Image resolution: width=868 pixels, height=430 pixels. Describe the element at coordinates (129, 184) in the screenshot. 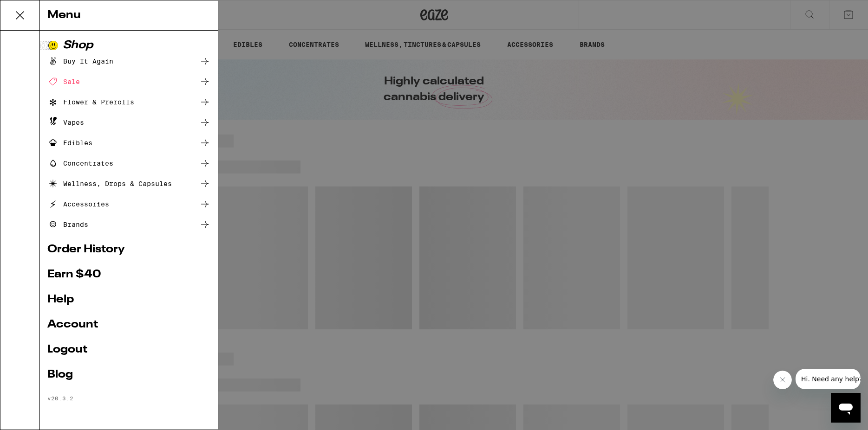

I see `a: Wellness, Drops & Capsules` at that location.